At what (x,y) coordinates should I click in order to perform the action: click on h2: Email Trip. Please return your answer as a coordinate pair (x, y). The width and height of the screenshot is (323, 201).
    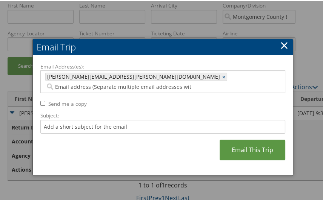
    Looking at the image, I should click on (163, 46).